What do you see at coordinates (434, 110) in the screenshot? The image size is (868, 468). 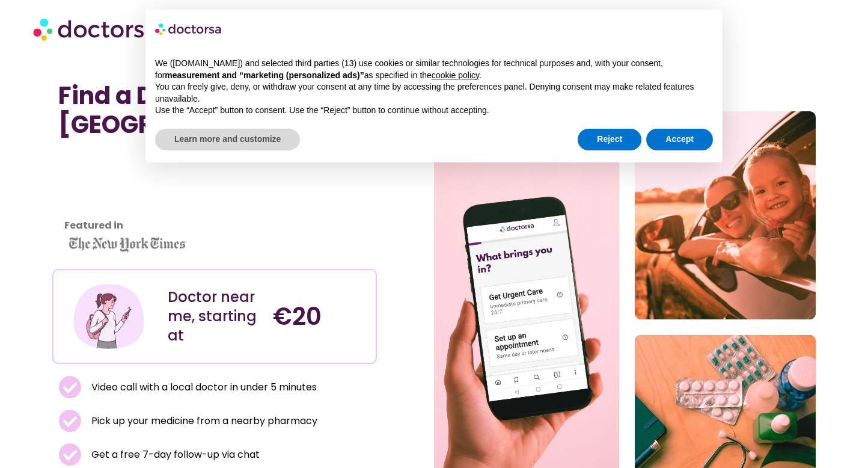 I see `p: Use the “Accept” button to consent. Use the “Reject” button to continue without accepting.` at bounding box center [434, 110].